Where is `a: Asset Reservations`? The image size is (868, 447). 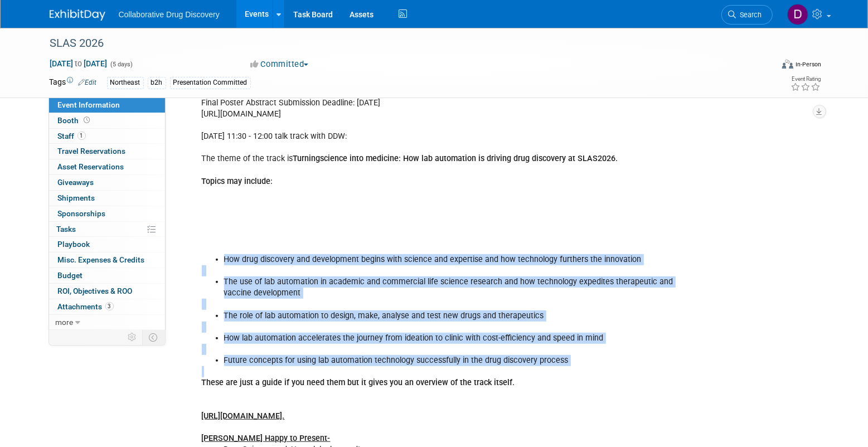
a: Asset Reservations is located at coordinates (107, 167).